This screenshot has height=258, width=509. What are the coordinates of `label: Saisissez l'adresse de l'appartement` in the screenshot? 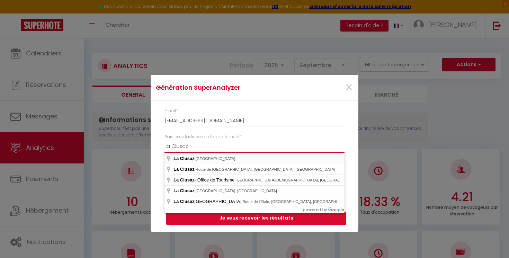 It's located at (203, 137).